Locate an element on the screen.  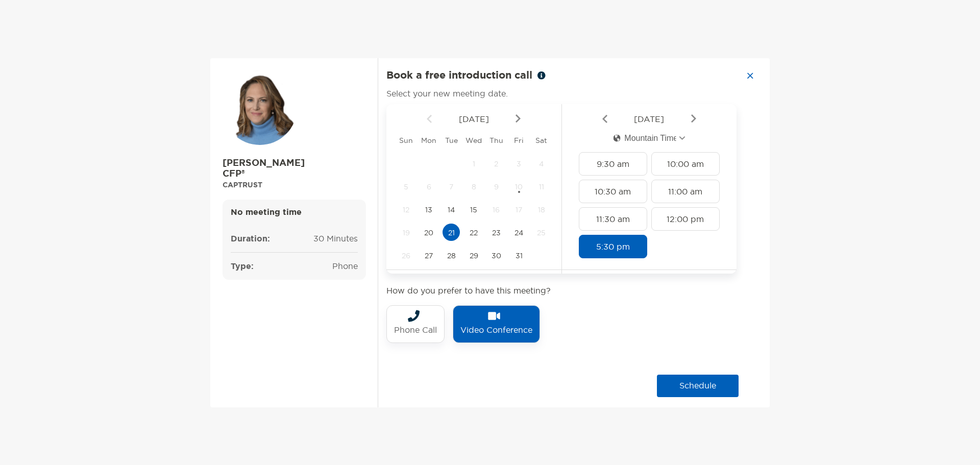
span: 27 is located at coordinates (428, 256).